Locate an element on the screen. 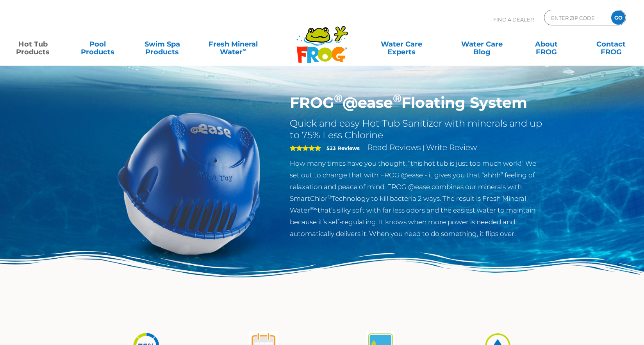 This screenshot has width=644, height=345. a: Water CareExperts is located at coordinates (401, 44).